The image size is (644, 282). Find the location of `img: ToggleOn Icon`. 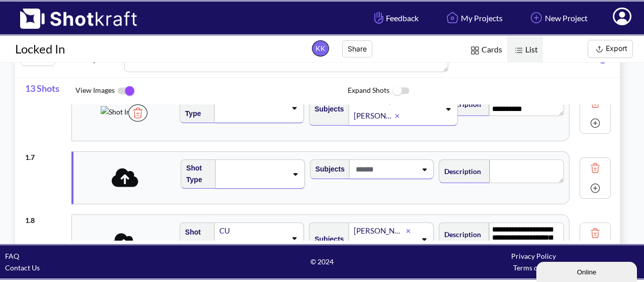

img: ToggleOn Icon is located at coordinates (126, 91).